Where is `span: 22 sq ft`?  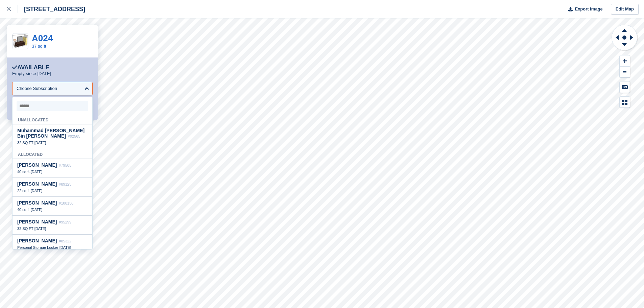 span: 22 sq ft is located at coordinates (23, 190).